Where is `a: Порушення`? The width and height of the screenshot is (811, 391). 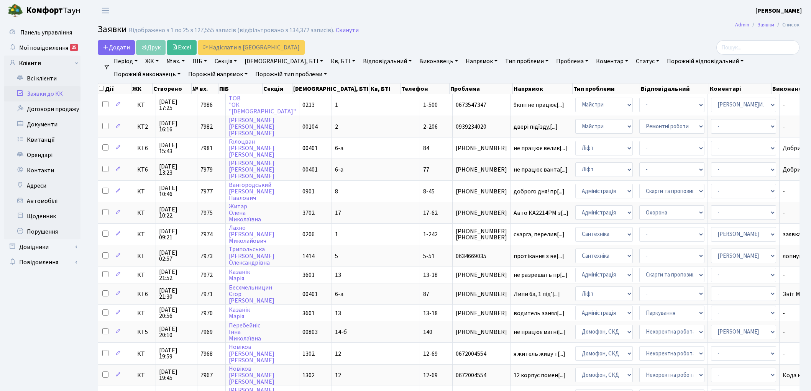 a: Порушення is located at coordinates (42, 232).